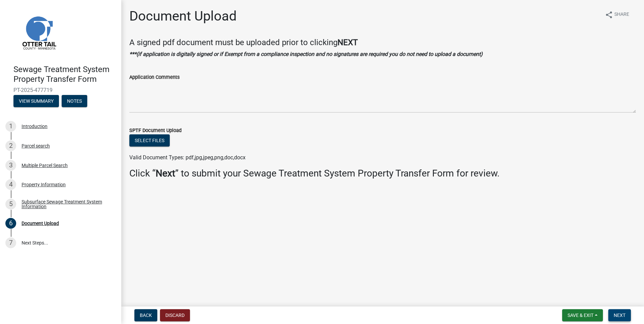  Describe the element at coordinates (11, 127) in the screenshot. I see `div: 1` at that location.